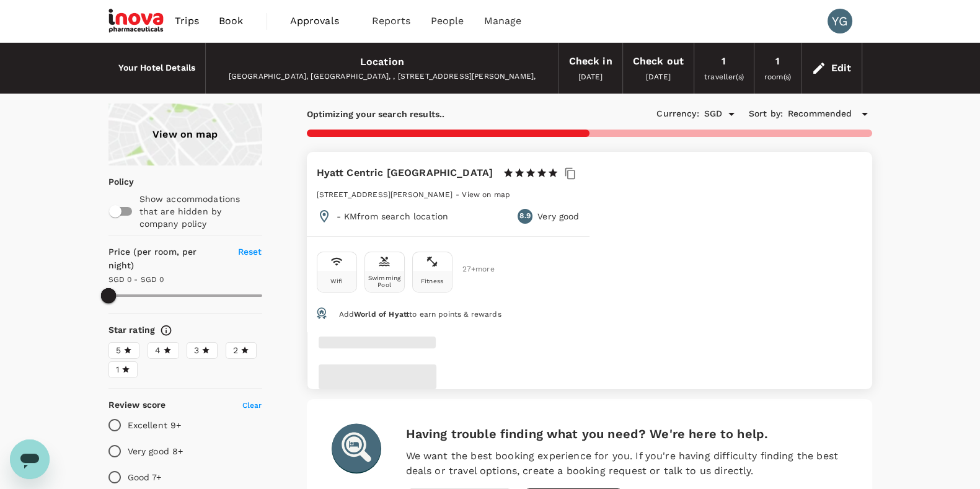  What do you see at coordinates (627, 464) in the screenshot?
I see `p: We want the best booking experience for you. If you're having difficulty finding the best deals o...` at bounding box center [627, 464].